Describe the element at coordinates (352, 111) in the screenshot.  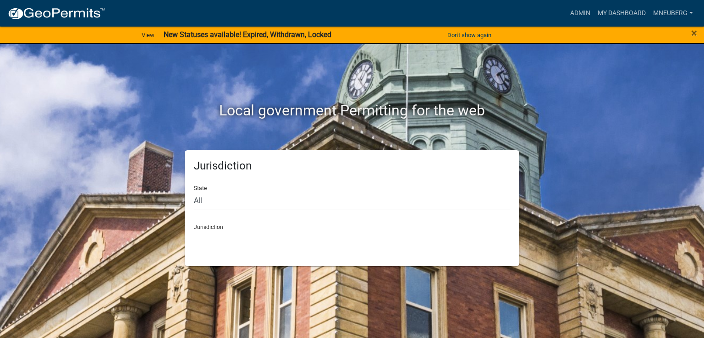
I see `h2: Local government Permitting for the web` at that location.